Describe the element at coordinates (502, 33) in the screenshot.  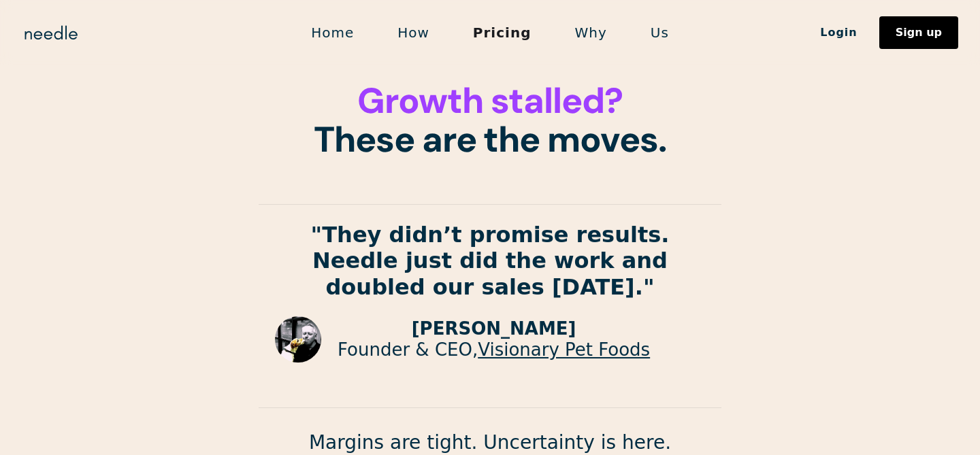
I see `a: Pricing` at that location.